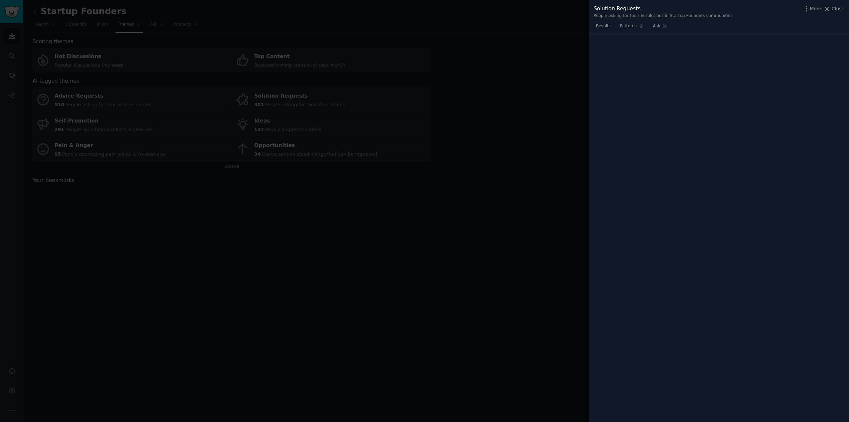  What do you see at coordinates (838, 9) in the screenshot?
I see `span: Close` at bounding box center [838, 9].